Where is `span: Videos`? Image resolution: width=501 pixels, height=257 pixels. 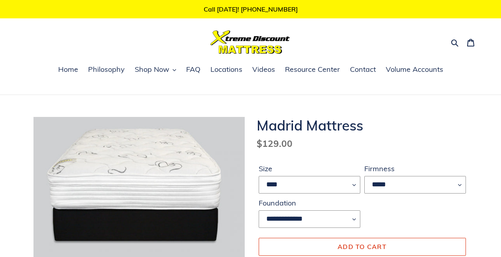
span: Videos is located at coordinates (263, 69).